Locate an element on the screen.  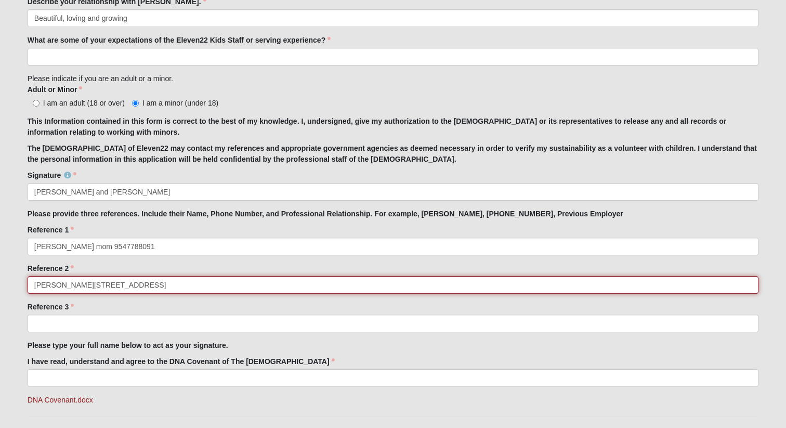
input: I am a minor (under 18) is located at coordinates (135, 103).